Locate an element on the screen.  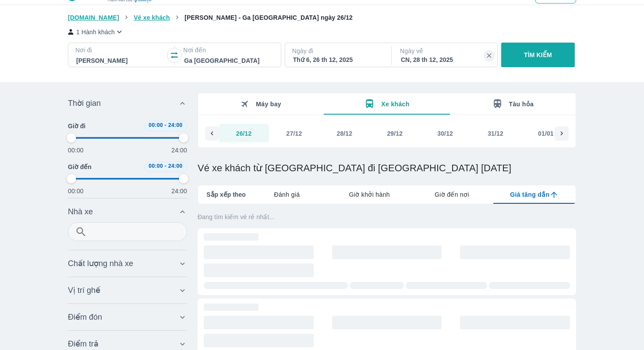
div: Vị trí ghế is located at coordinates (127, 290).